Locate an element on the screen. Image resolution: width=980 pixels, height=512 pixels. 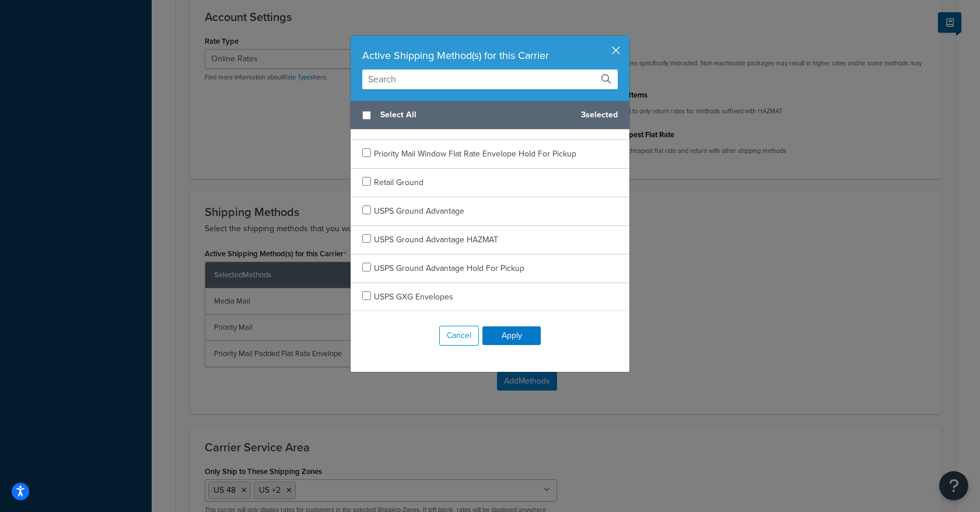
div: Active Shipping Method(s) for this Carrier is located at coordinates (490, 55).